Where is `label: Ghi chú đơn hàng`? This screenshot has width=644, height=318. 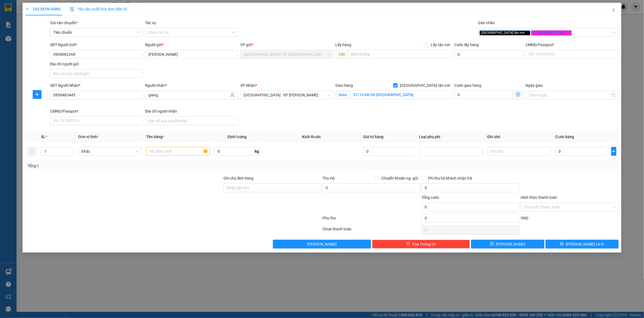 label: Ghi chú đơn hàng is located at coordinates (238, 178).